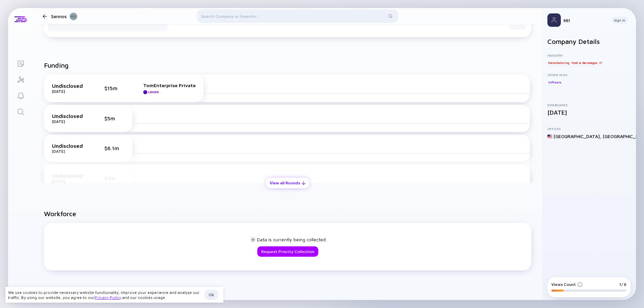  Describe the element at coordinates (589, 41) in the screenshot. I see `h2: Company Details` at that location.